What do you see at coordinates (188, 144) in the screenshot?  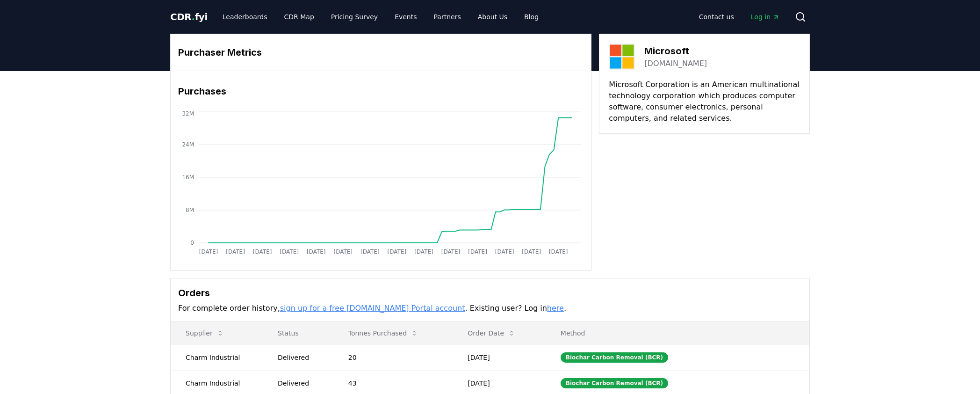 I see `tspan: 24M` at bounding box center [188, 144].